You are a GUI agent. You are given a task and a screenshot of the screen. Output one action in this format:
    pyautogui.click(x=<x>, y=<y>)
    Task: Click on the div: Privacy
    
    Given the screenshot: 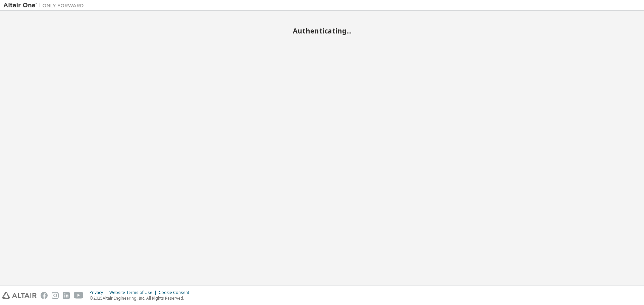 What is the action you would take?
    pyautogui.click(x=99, y=293)
    